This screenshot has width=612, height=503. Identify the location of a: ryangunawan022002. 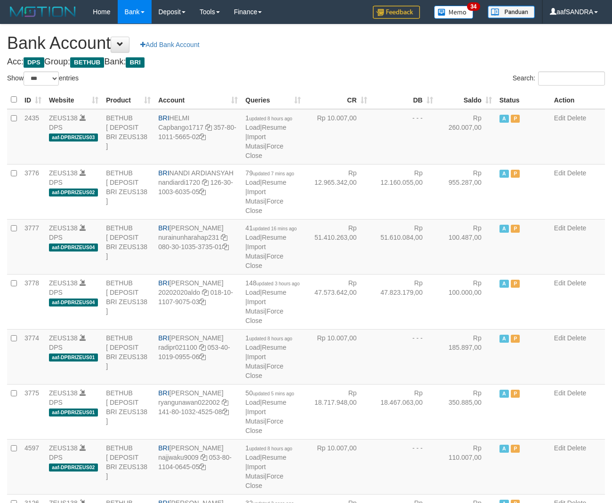
(189, 403).